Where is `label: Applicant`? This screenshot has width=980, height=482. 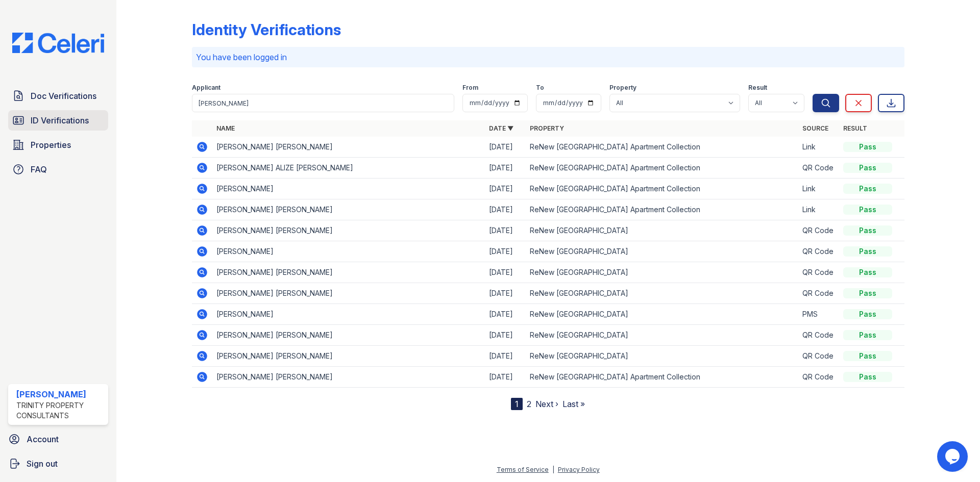 label: Applicant is located at coordinates (206, 87).